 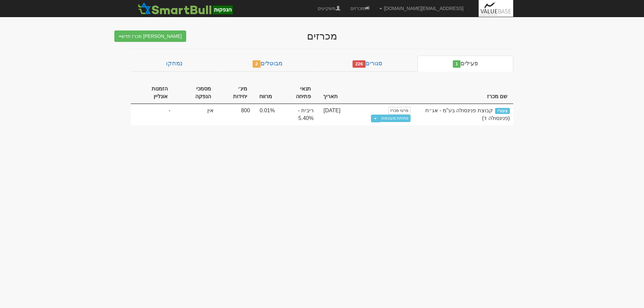 What do you see at coordinates (465, 64) in the screenshot?
I see `a: פעילים` at bounding box center [465, 64].